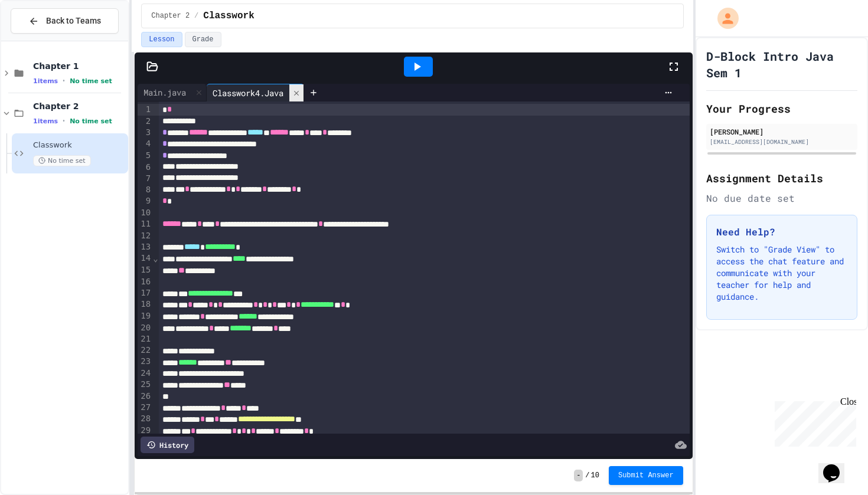  I want to click on div: 11, so click(145, 225).